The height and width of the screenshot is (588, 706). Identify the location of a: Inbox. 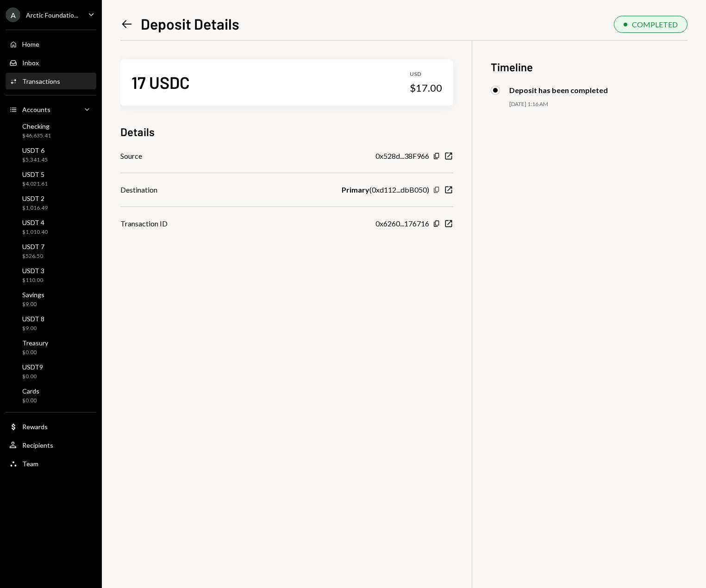
(51, 62).